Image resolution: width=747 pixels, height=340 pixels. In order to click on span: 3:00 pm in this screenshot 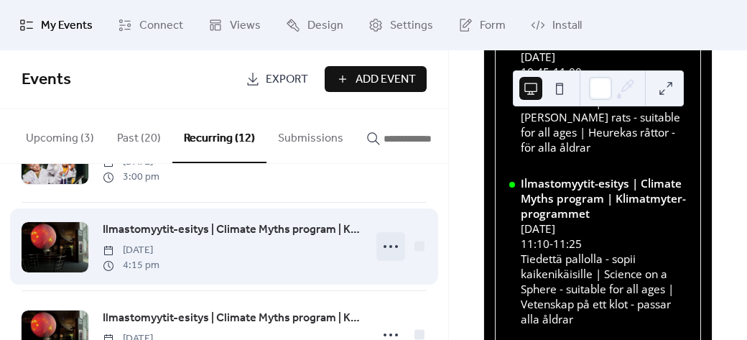, I will do `click(131, 177)`.